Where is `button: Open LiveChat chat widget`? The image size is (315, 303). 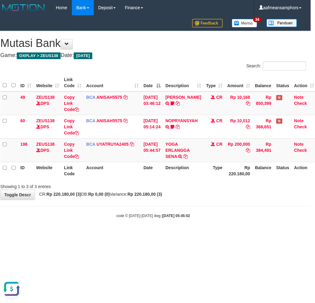
button: Open LiveChat chat widget is located at coordinates (12, 12).